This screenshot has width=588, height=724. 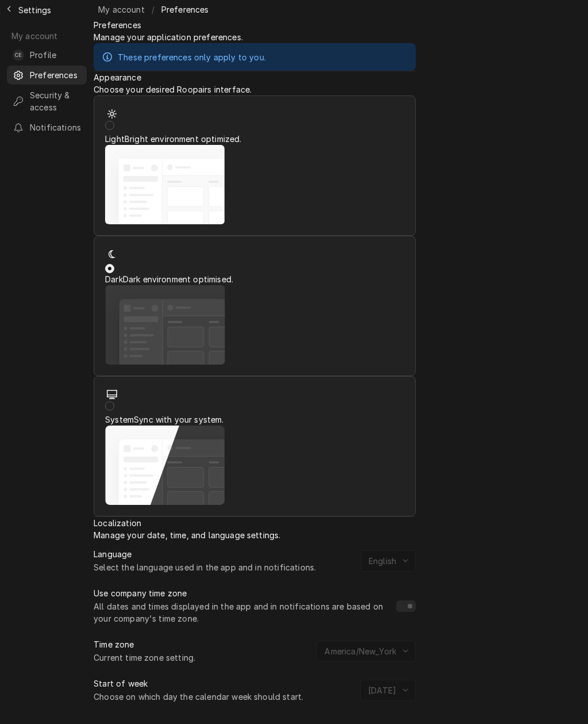 What do you see at coordinates (46, 101) in the screenshot?
I see `a: Security & access` at bounding box center [46, 101].